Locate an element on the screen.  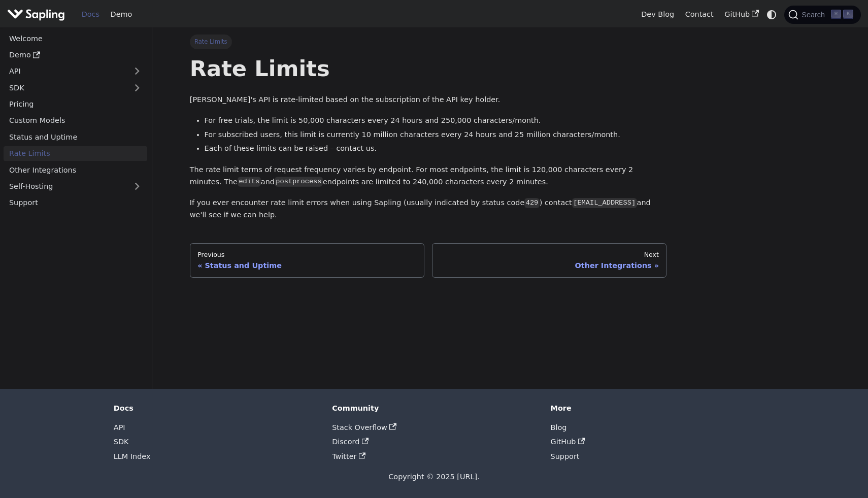
button: Expand sidebar category 'SDK' is located at coordinates (137, 87).